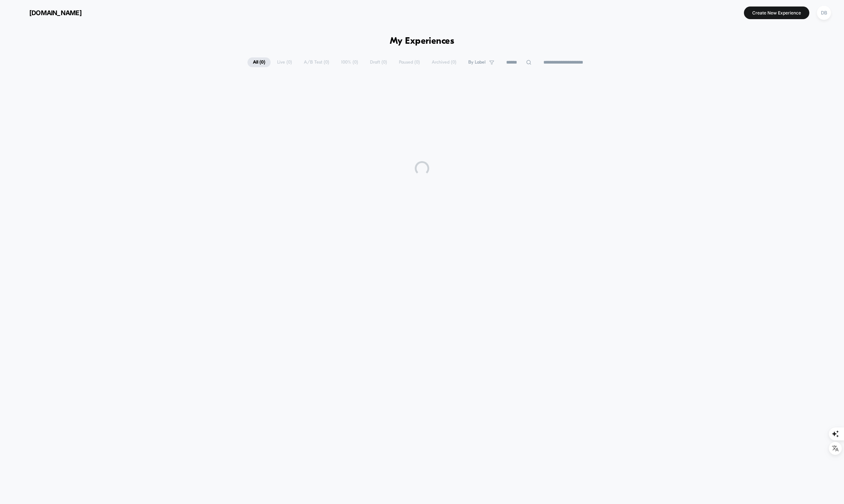 The width and height of the screenshot is (844, 504). Describe the element at coordinates (422, 41) in the screenshot. I see `h1: My Experiences` at that location.